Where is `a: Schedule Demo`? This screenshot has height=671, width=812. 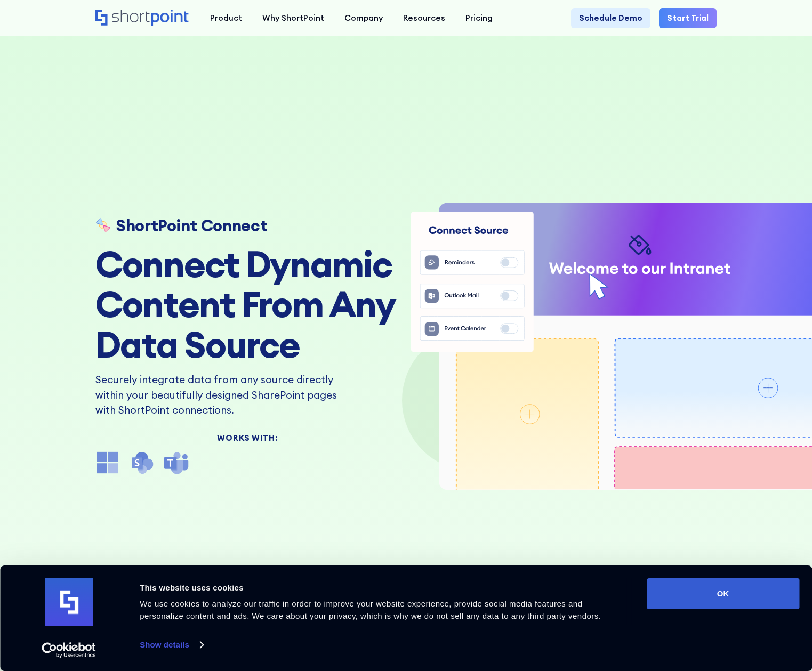 a: Schedule Demo is located at coordinates (611, 18).